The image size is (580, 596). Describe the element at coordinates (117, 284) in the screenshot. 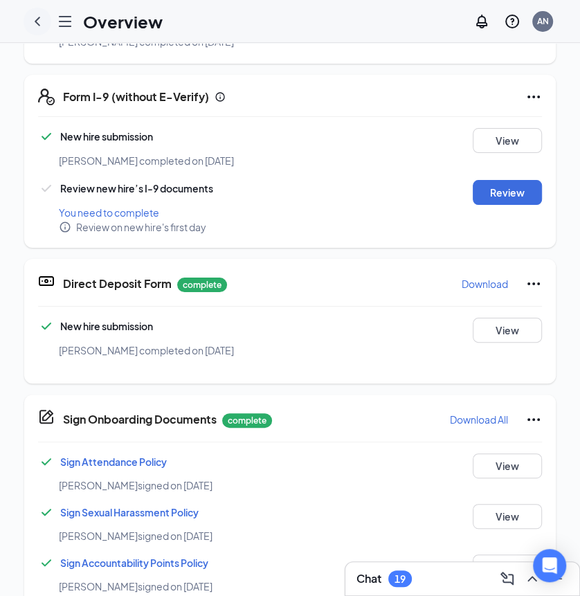

I see `h5: Direct Deposit Form` at that location.